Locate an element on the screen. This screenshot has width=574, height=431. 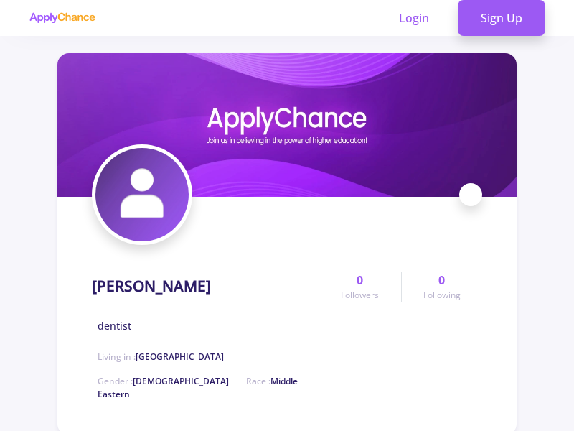
span: Middle Eastern is located at coordinates (197, 387).